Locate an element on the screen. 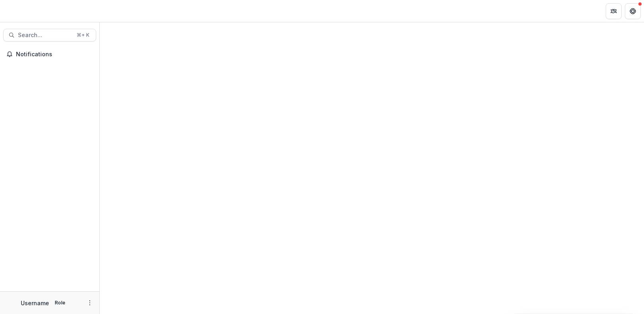  nav: breadcrumb is located at coordinates (120, 11).